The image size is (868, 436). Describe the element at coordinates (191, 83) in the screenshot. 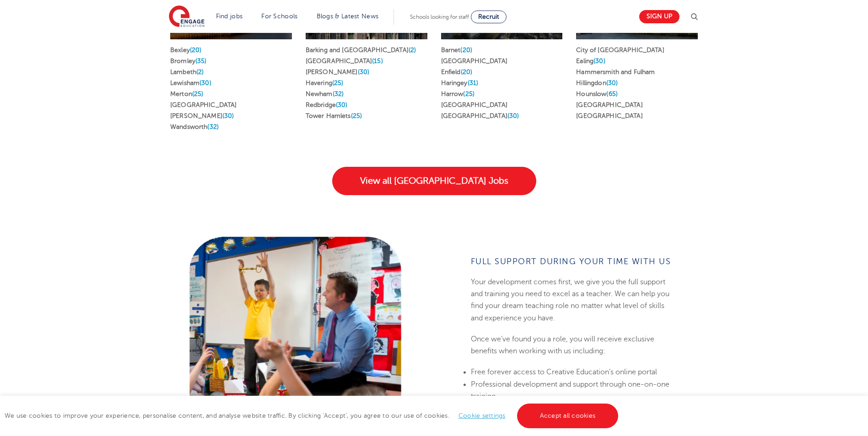

I see `a: Lewisham(30)` at that location.